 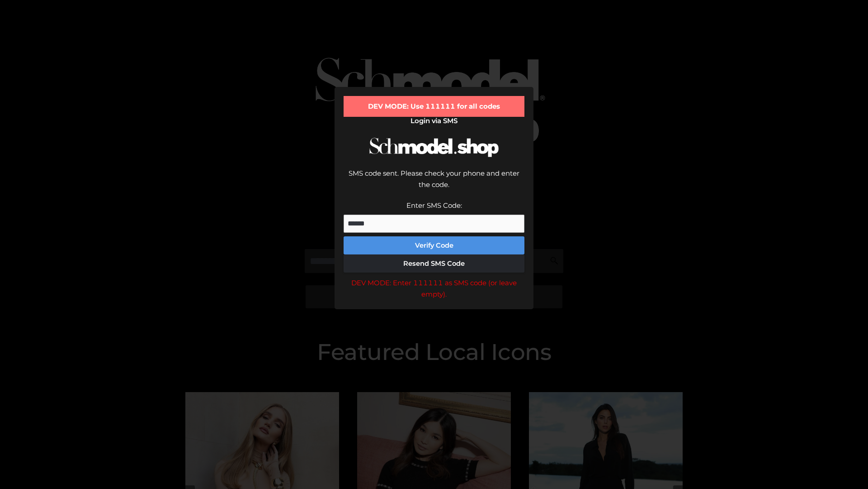 What do you see at coordinates (434, 245) in the screenshot?
I see `button: Verify Code` at bounding box center [434, 245].